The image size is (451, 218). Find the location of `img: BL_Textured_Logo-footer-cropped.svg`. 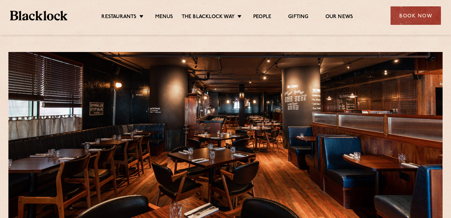

img: BL_Textured_Logo-footer-cropped.svg is located at coordinates (39, 15).